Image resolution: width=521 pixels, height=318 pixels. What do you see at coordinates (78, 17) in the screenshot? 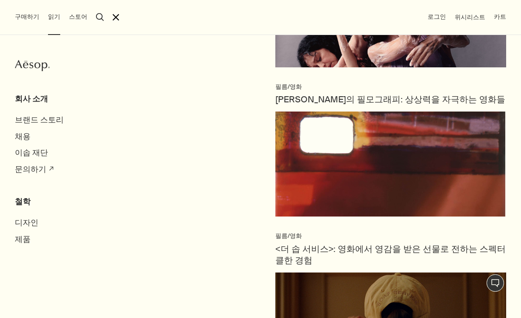
I see `button: 스토어` at bounding box center [78, 17].